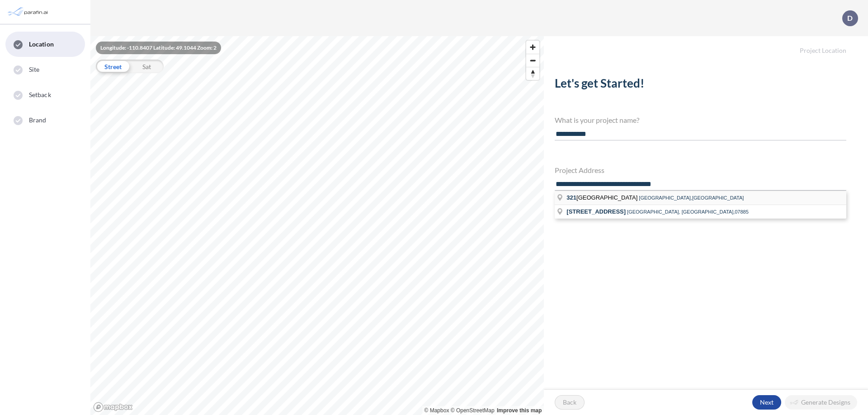  I want to click on a: Mapbox homepage, so click(113, 407).